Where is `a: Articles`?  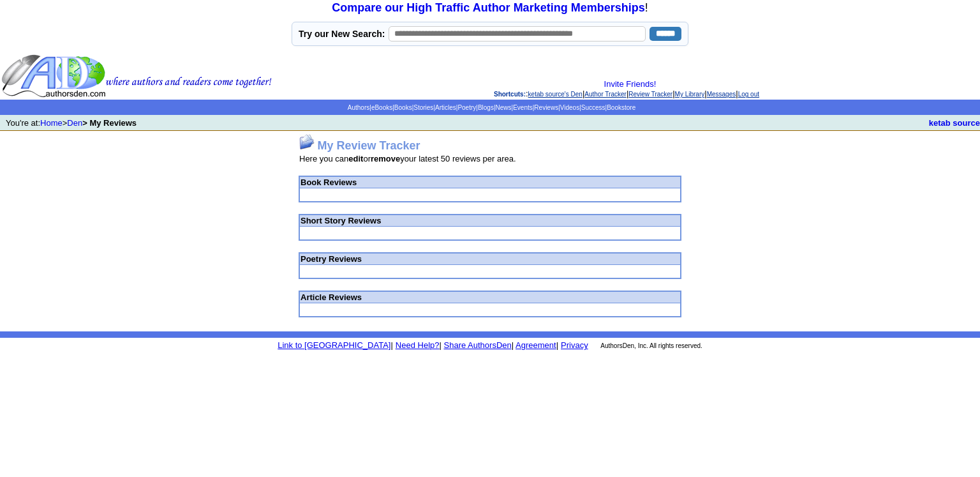 a: Articles is located at coordinates (446, 107).